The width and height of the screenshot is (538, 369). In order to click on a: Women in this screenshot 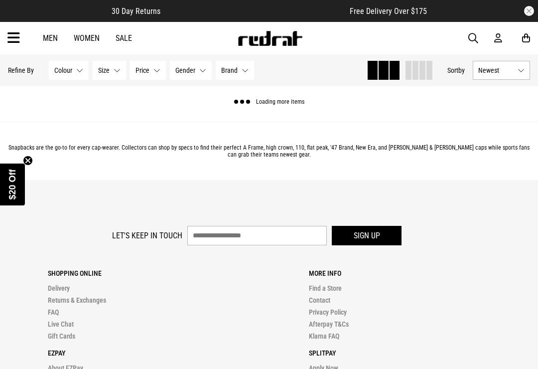, I will do `click(87, 38)`.